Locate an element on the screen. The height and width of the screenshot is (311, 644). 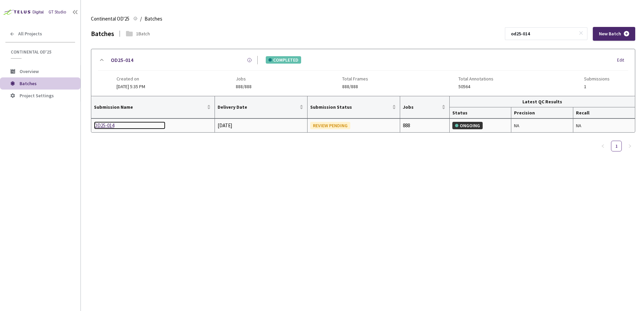
div: ONGOING is located at coordinates (467, 126).